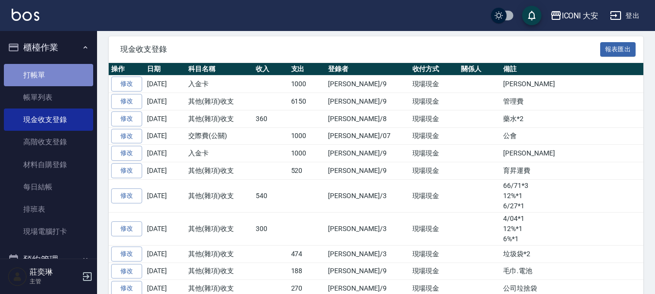 The height and width of the screenshot is (294, 655). I want to click on th: 收付方式, so click(434, 69).